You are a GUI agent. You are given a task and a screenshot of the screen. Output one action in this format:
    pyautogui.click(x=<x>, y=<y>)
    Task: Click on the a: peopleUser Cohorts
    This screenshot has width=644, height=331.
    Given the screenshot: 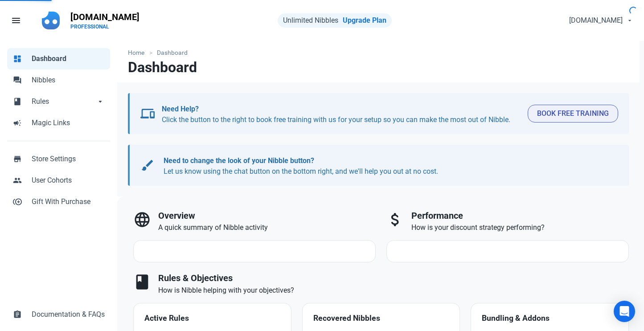 What is the action you would take?
    pyautogui.click(x=58, y=180)
    